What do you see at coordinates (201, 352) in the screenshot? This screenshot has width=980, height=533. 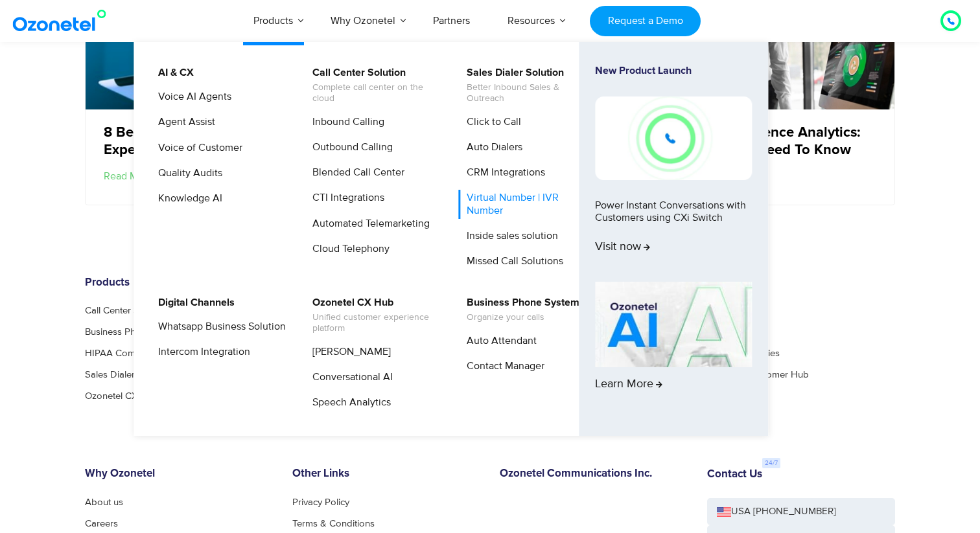 I see `a: Intercom Integration` at bounding box center [201, 352].